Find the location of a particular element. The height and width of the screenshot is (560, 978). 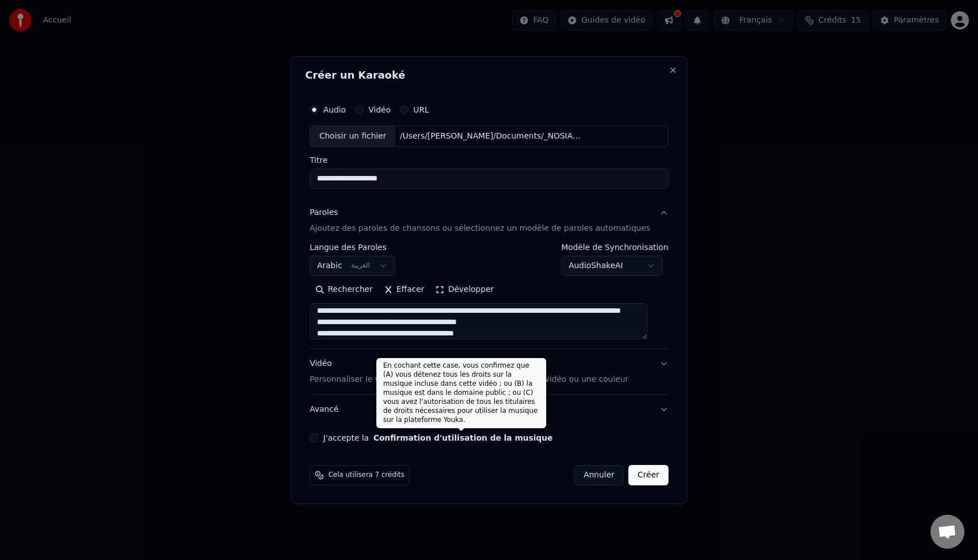

p: Ajoutez des paroles de chansons ou sélectionnez un modèle de paroles automatiques is located at coordinates (480, 229).